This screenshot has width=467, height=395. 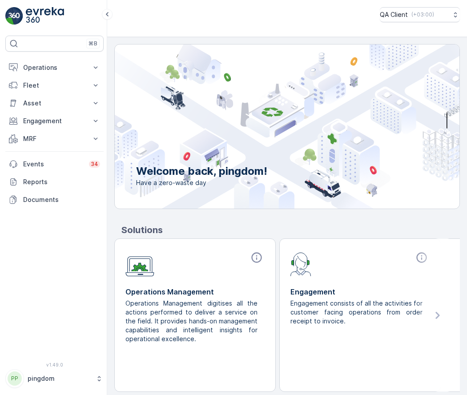 What do you see at coordinates (54, 139) in the screenshot?
I see `p: MRF` at bounding box center [54, 139].